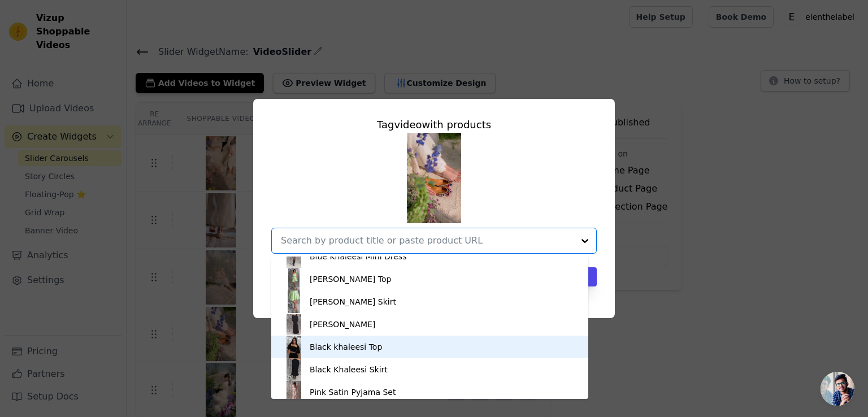 This screenshot has width=868, height=417. Describe the element at coordinates (838, 389) in the screenshot. I see `a: Open chat` at that location.